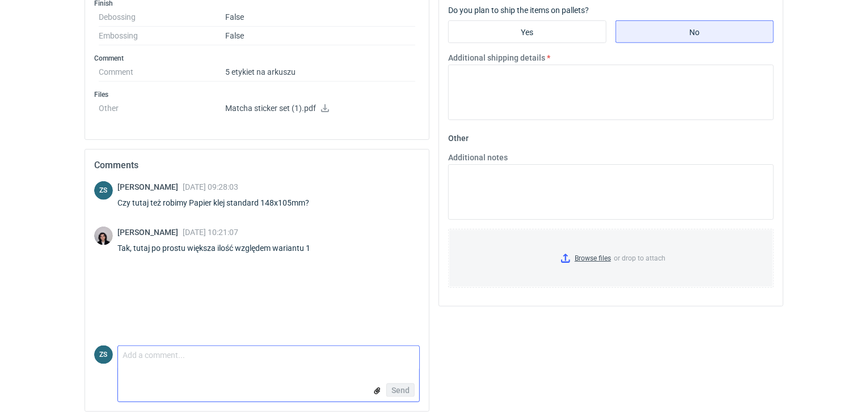 The height and width of the screenshot is (418, 868). Describe the element at coordinates (257, 165) in the screenshot. I see `h2: Comments` at that location.